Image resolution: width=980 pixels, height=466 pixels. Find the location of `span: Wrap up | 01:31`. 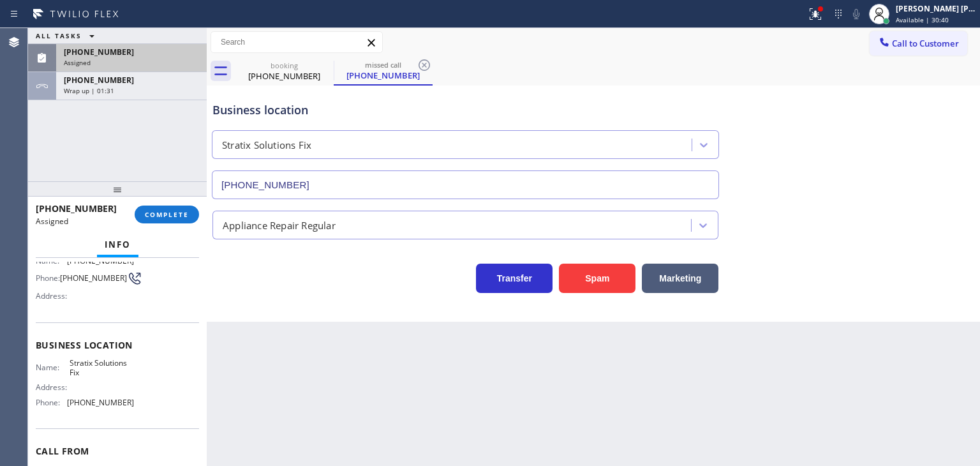

span: Wrap up | 01:31 is located at coordinates (89, 91).